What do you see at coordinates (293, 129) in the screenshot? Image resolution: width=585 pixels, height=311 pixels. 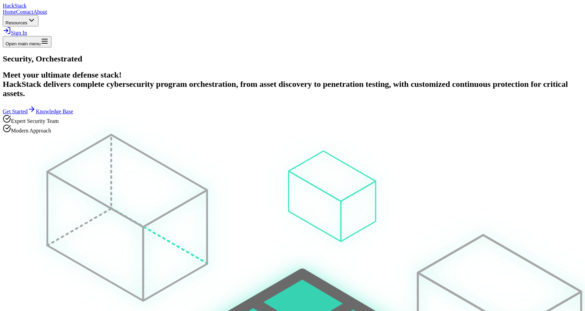 I see `div: Modern Approach` at bounding box center [293, 129].